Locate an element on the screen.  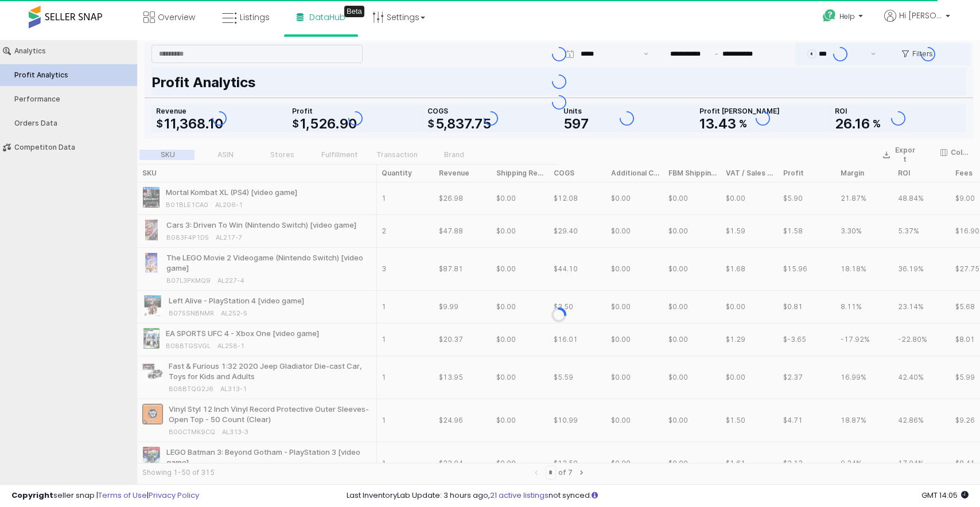
div: seller snap | | is located at coordinates (105, 496).